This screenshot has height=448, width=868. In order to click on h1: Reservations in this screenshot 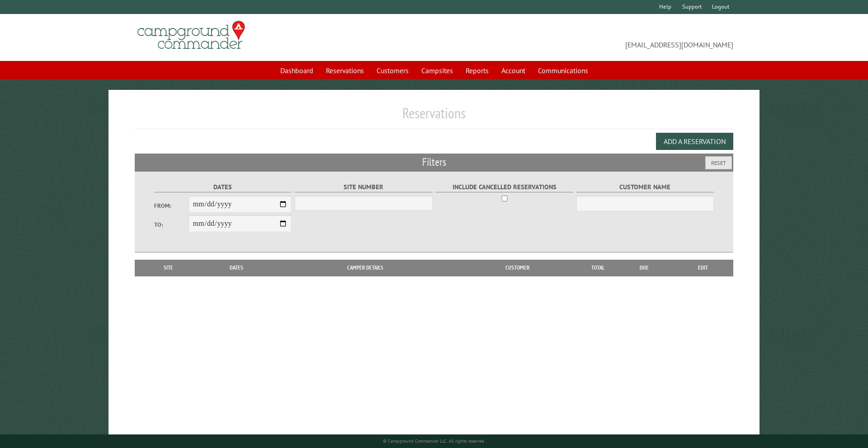, I will do `click(434, 117)`.